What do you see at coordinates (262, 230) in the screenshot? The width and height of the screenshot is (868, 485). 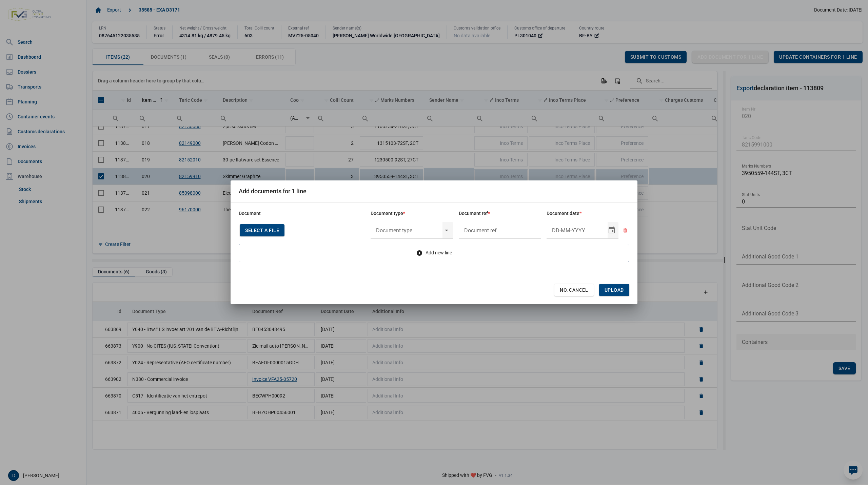 I see `div: Select a file` at bounding box center [262, 230].